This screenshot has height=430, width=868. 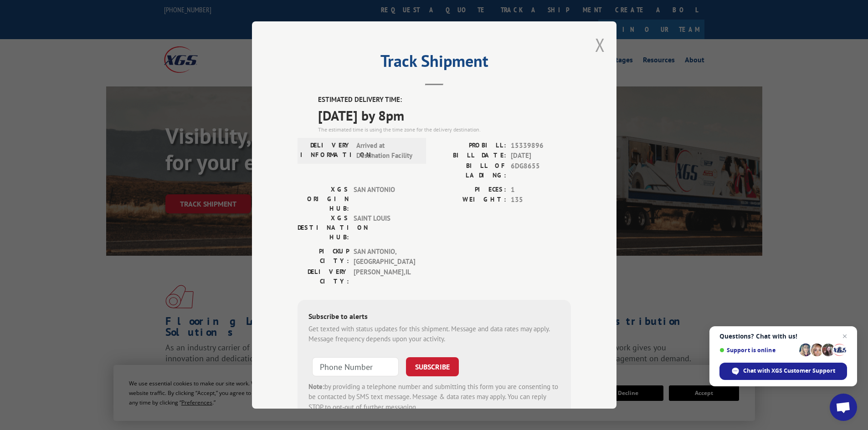 I want to click on label: PROBILL:, so click(x=470, y=145).